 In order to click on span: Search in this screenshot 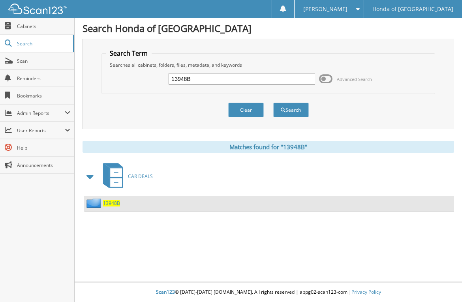, I will do `click(43, 43)`.